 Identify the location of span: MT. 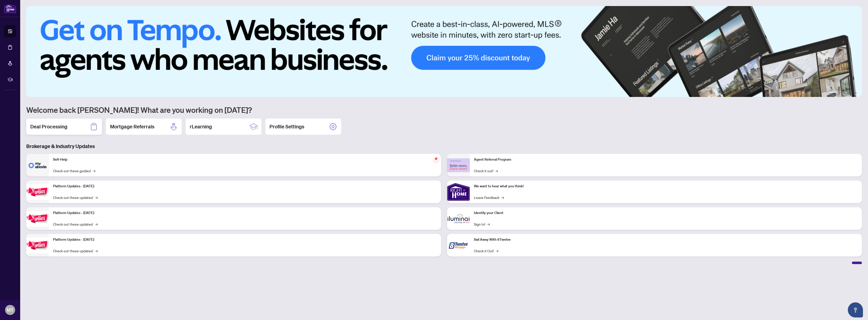
(10, 310).